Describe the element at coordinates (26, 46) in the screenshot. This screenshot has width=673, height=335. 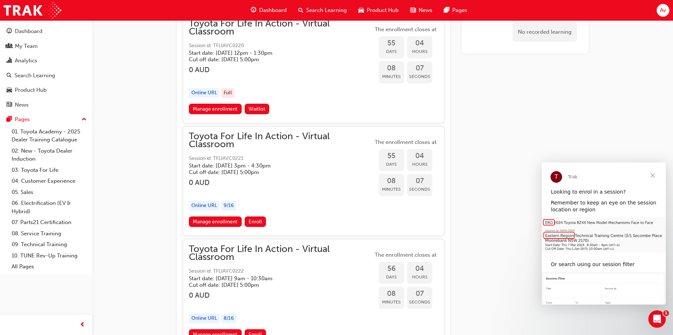
I see `div: My Team` at that location.